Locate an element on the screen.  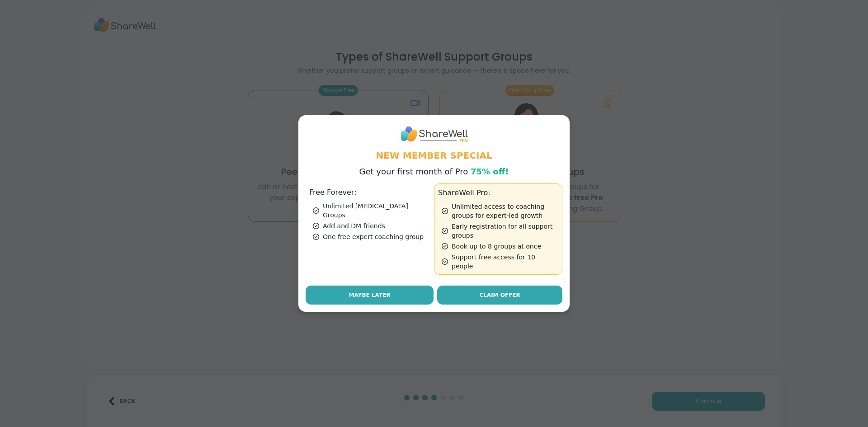
span: Claim Offer is located at coordinates (500, 295).